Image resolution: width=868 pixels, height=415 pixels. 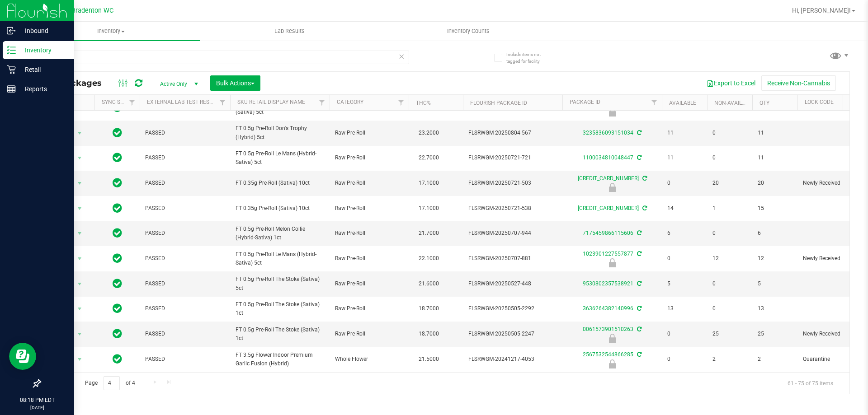 What do you see at coordinates (429, 359) in the screenshot?
I see `span: 21.5000` at bounding box center [429, 359].